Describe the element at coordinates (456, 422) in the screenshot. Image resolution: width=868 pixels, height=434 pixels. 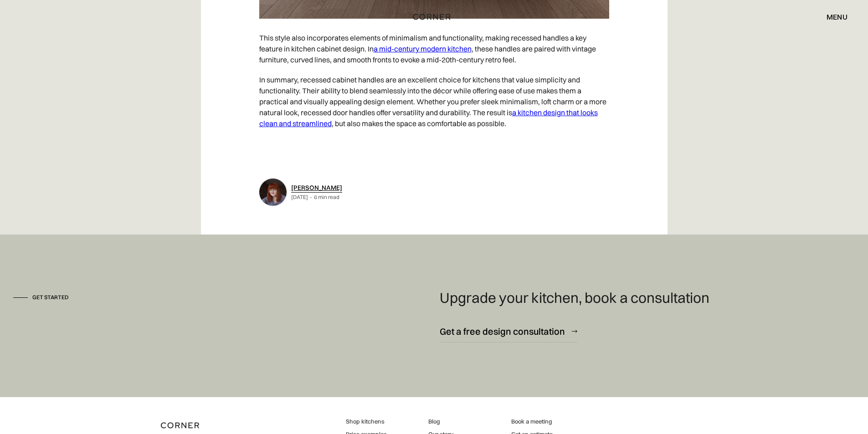
I see `a: Blog` at that location.